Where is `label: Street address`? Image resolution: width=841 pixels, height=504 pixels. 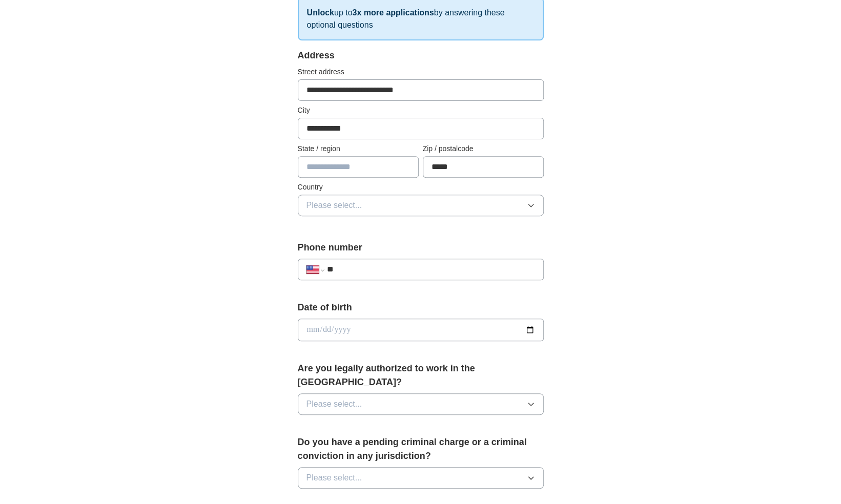 label: Street address is located at coordinates (420, 71).